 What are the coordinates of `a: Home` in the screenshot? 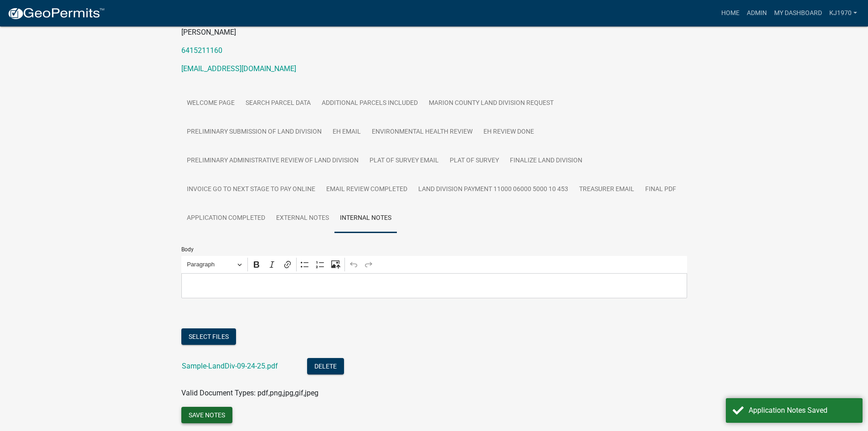 It's located at (731, 13).